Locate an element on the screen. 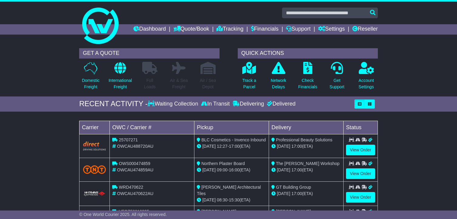 The image size is (457, 219). span: BLC Cosmetics - Invenco Inbound is located at coordinates (233, 140).